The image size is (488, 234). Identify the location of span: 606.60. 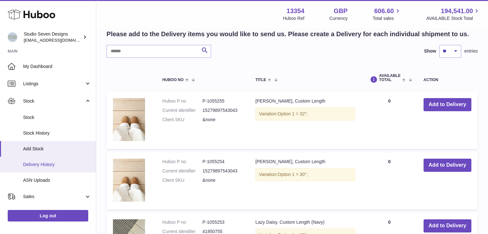
(384, 11).